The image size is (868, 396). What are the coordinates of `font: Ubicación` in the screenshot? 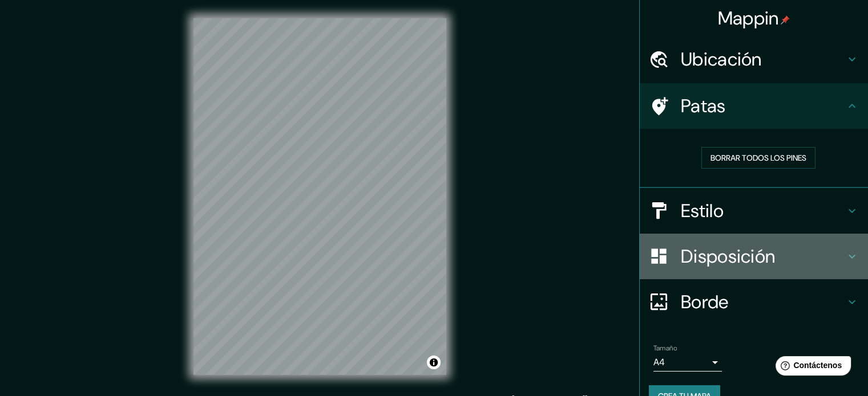 It's located at (721, 59).